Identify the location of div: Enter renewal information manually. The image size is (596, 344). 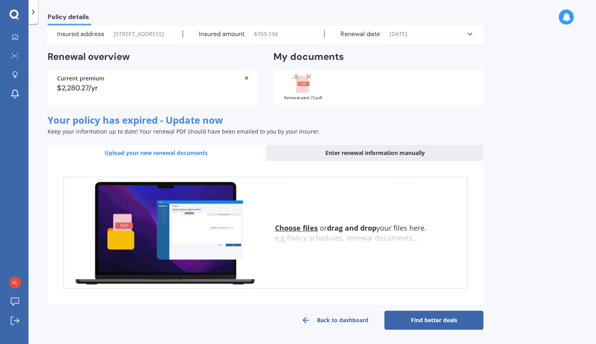
(375, 153).